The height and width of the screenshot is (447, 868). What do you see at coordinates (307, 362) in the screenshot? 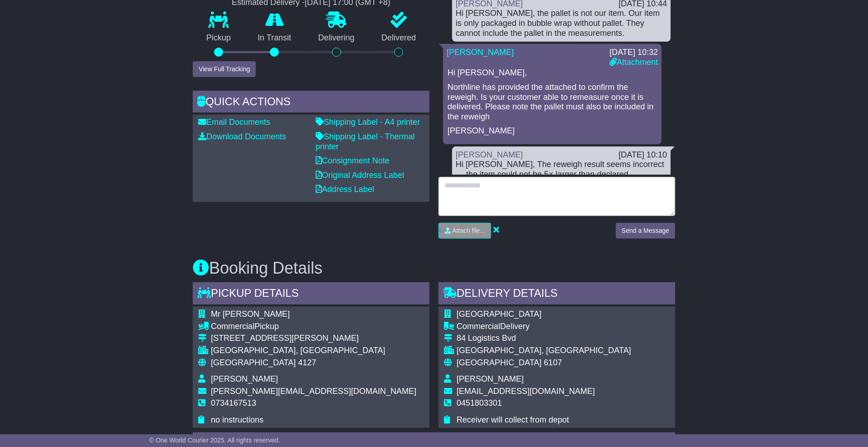
I see `span: 4127` at bounding box center [307, 362].